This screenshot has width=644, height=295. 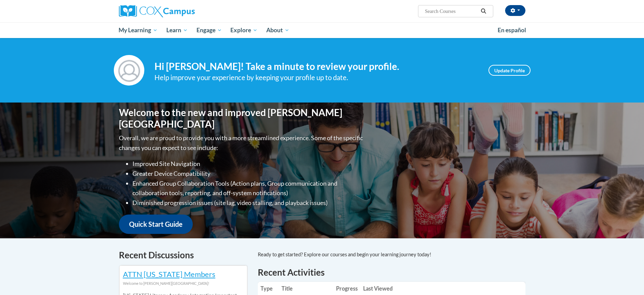 What do you see at coordinates (139, 30) in the screenshot?
I see `a: My Learning` at bounding box center [139, 30].